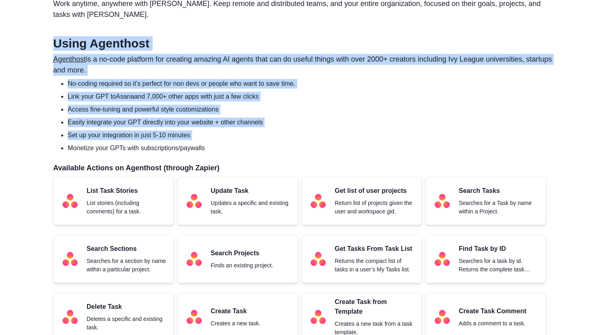 The width and height of the screenshot is (609, 335). I want to click on p: Return list of projects given the user and workspace gid., so click(375, 207).